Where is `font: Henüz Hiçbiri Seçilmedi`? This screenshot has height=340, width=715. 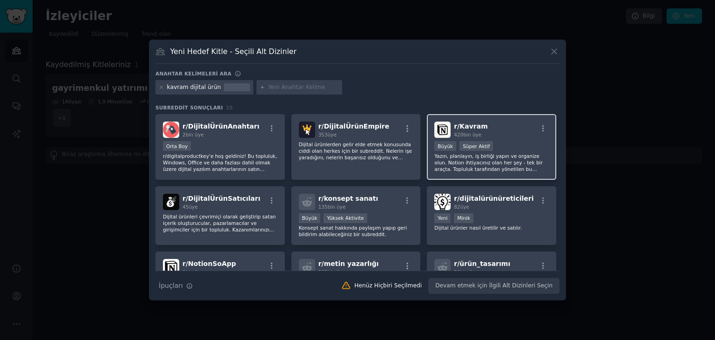
font: Henüz Hiçbiri Seçilmedi is located at coordinates (388, 285).